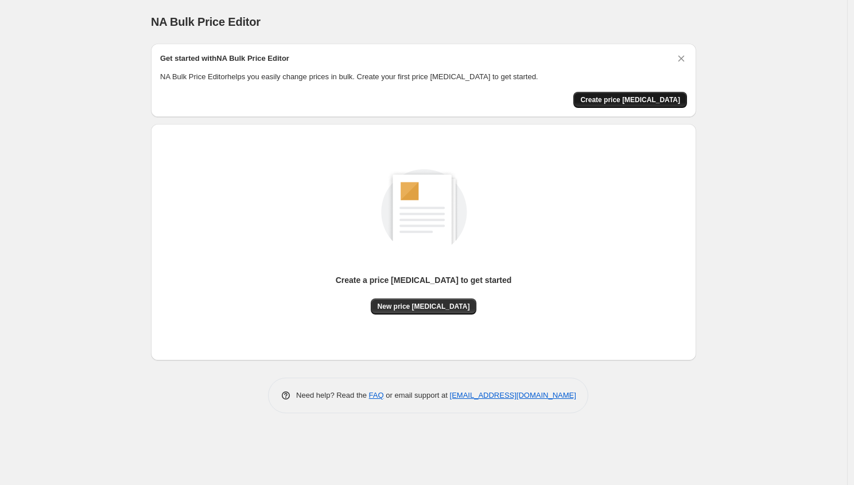  I want to click on button: Dismiss card, so click(681, 59).